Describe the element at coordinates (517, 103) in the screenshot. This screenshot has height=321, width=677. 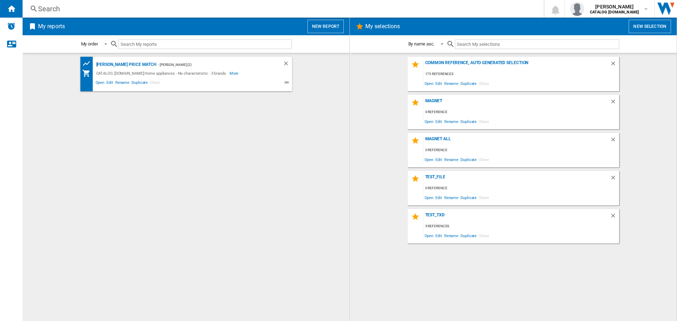
I see `div: Magnet` at that location.